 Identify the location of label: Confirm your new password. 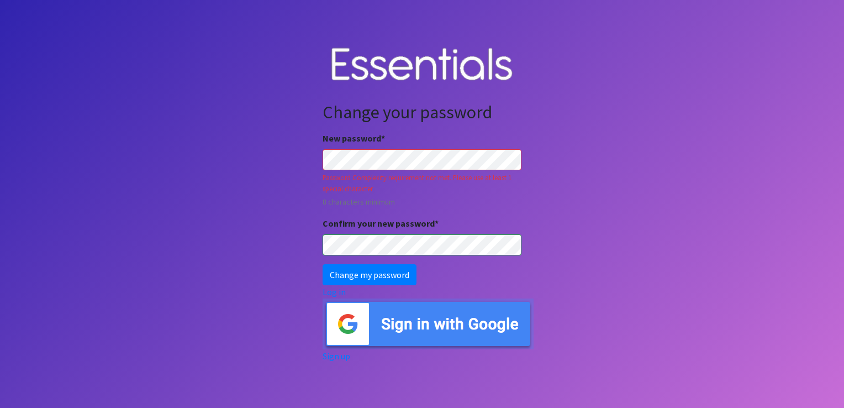
(381, 223).